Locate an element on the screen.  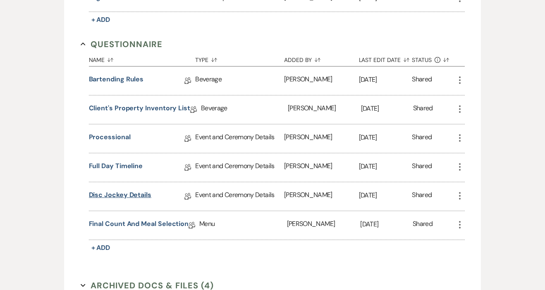
button: Questionnaire is located at coordinates (122, 44).